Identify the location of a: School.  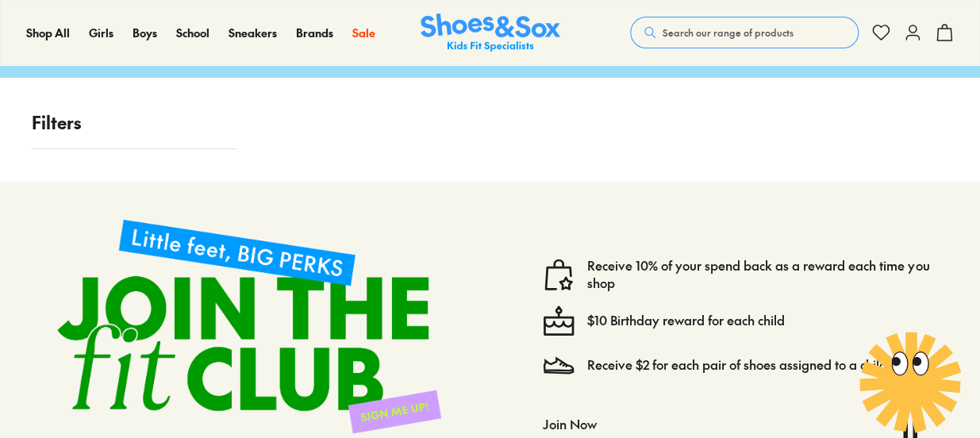
(193, 33).